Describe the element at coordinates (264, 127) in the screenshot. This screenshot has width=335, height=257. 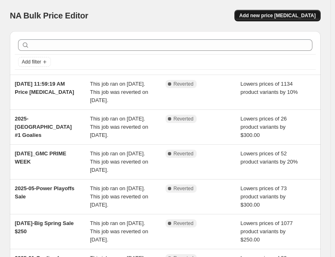
I see `span: Lowers prices of 26 product variants by $300.00` at that location.